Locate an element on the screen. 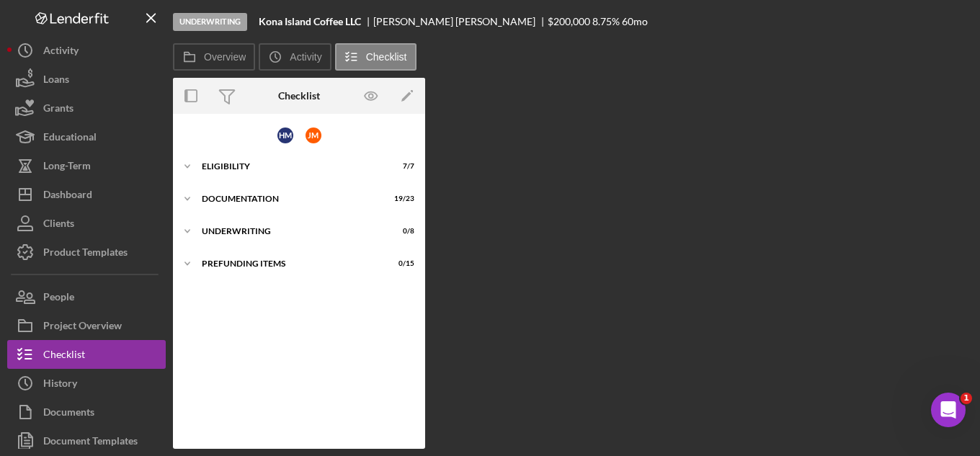  div: 0 / 15 is located at coordinates (401, 264).